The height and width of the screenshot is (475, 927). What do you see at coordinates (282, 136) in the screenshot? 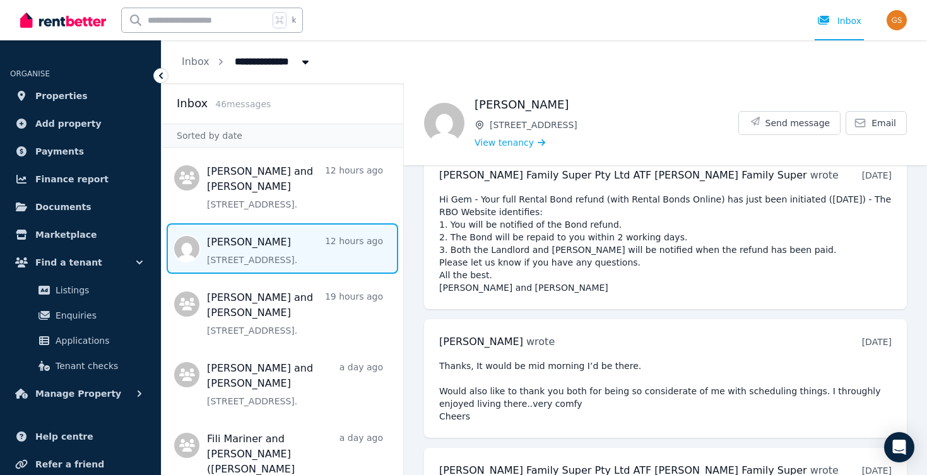
I see `div: Sorted by date` at bounding box center [282, 136].